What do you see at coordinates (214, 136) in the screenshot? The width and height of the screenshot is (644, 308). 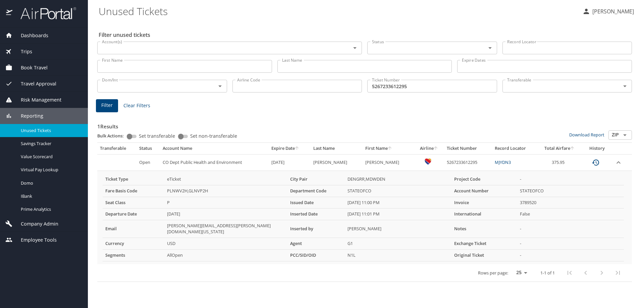 I see `span: Set non-transferable` at bounding box center [214, 136].